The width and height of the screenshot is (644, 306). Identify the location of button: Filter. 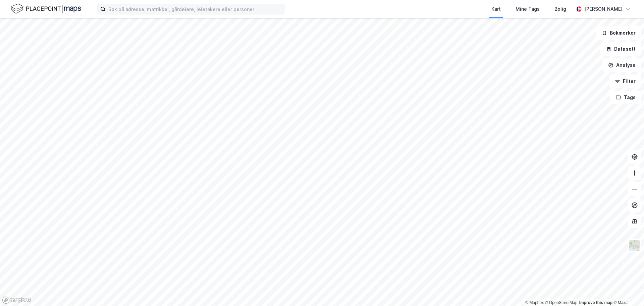
(625, 81).